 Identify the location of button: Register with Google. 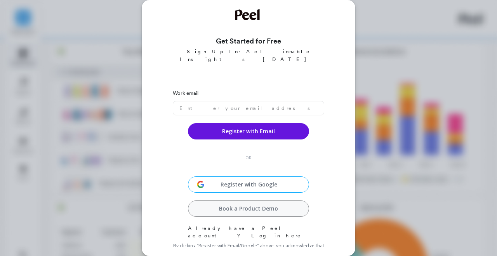
(249, 185).